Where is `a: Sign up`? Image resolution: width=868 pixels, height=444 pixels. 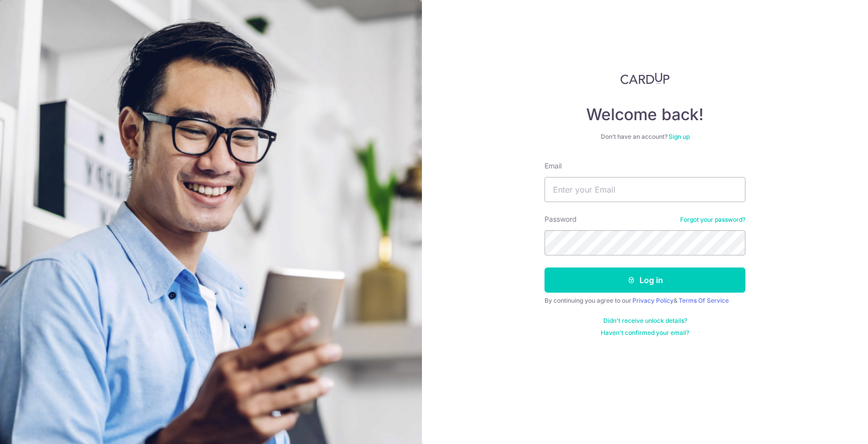
a: Sign up is located at coordinates (679, 136).